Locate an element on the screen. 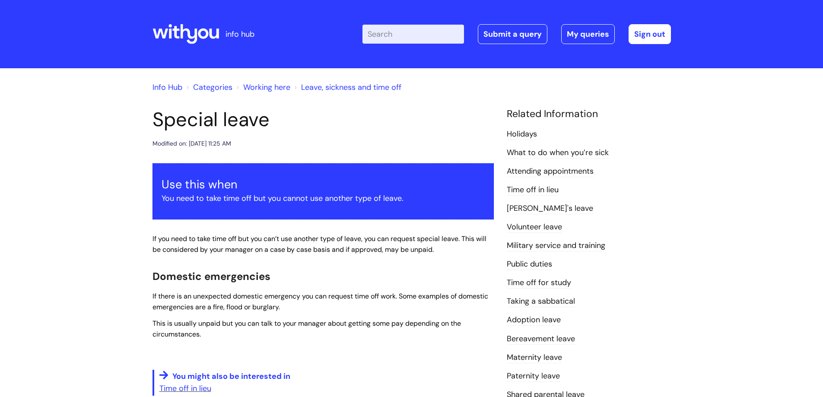 The width and height of the screenshot is (823, 397). span: You might also be interested in is located at coordinates (231, 376).